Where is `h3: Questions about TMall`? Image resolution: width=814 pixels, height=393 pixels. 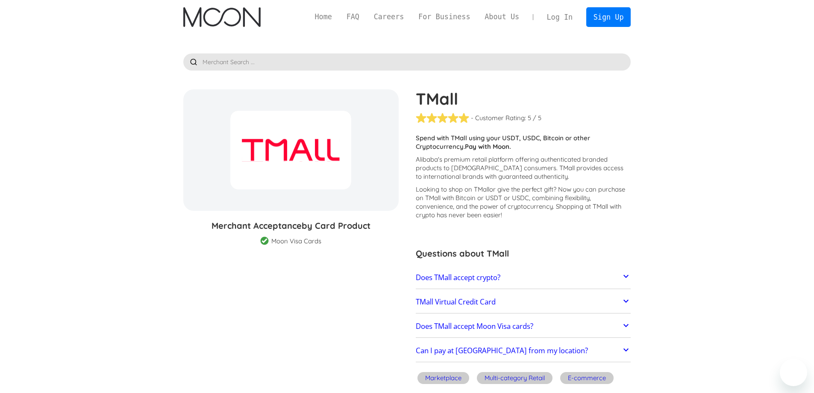
h3: Questions about TMall is located at coordinates (523, 253).